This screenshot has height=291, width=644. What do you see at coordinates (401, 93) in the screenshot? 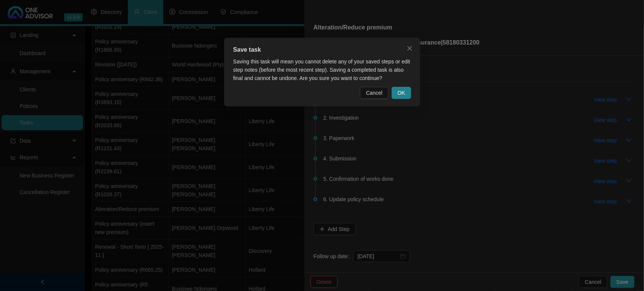
I see `span: OK` at bounding box center [401, 93].